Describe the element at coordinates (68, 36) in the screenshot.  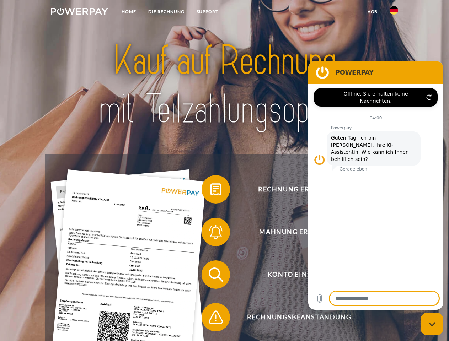
I see `label: Offline. Sie erhalten keine Nachrichten.` at that location.